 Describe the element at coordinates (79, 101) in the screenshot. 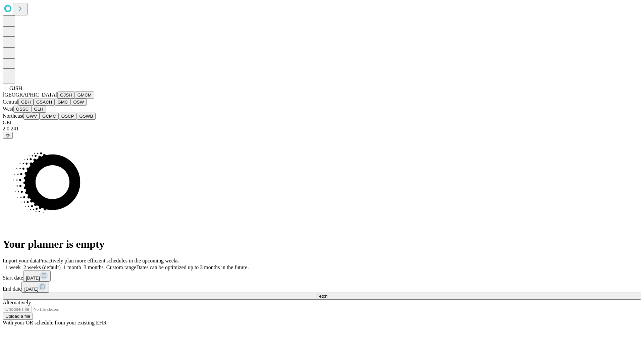

I see `button: OSW` at that location.